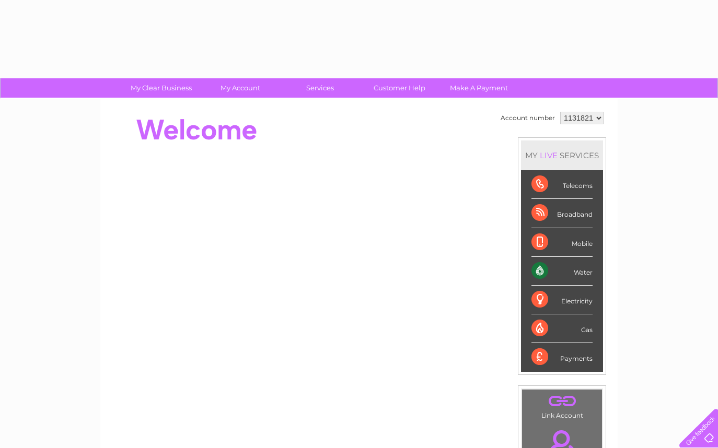 The image size is (718, 448). I want to click on a: Services, so click(320, 88).